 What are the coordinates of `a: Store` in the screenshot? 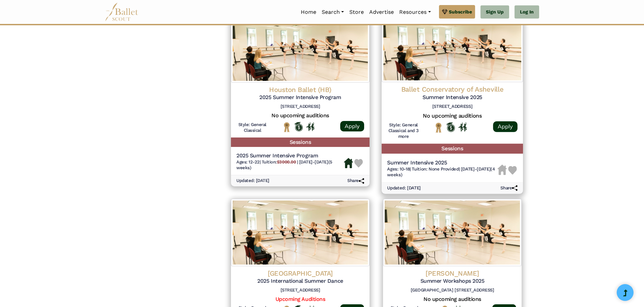 It's located at (356, 12).